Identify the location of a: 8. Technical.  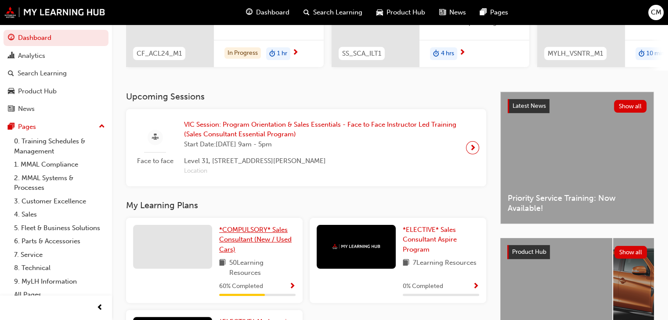
(59, 268).